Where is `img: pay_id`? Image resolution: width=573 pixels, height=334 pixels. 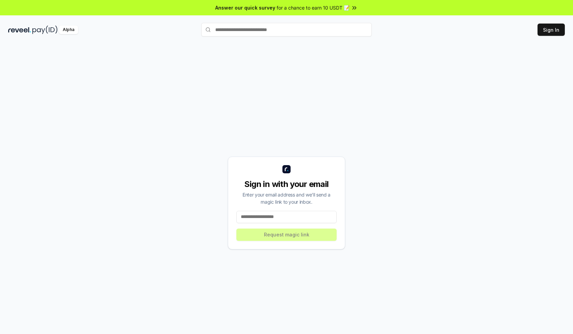
img: pay_id is located at coordinates (45, 30).